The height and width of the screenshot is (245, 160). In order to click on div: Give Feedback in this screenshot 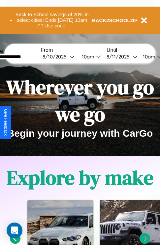, I will do `click(6, 122)`.